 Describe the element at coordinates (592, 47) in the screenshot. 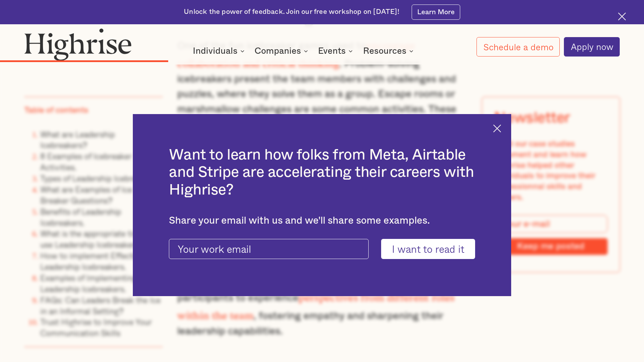

I see `a: Apply now` at that location.